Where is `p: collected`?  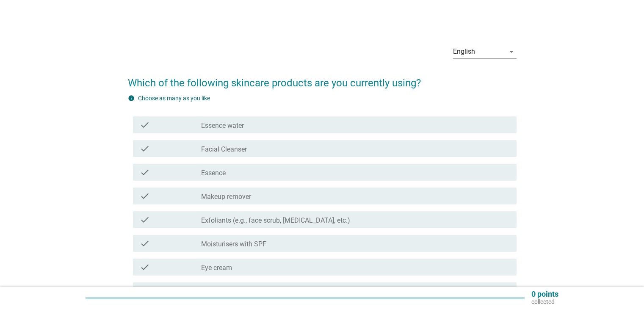 p: collected is located at coordinates (545, 302).